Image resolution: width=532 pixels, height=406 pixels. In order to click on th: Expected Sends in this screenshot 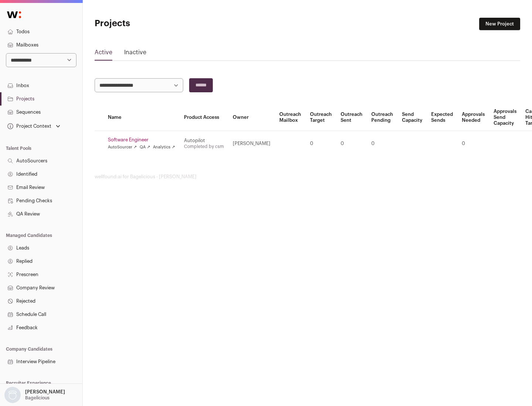, I will do `click(442, 117)`.